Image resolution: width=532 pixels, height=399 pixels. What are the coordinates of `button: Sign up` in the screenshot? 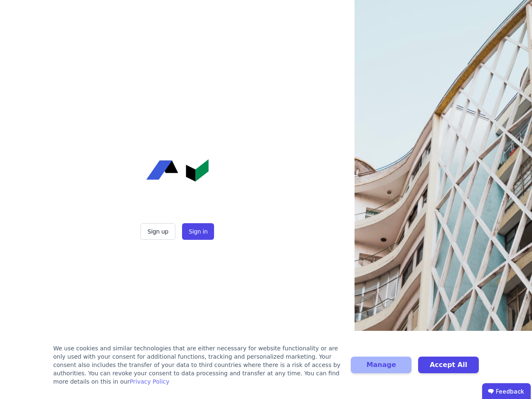 It's located at (158, 231).